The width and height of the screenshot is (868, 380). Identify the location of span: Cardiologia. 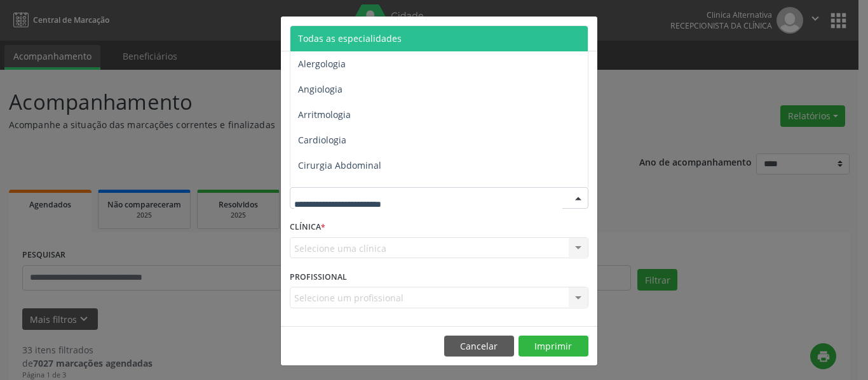
(322, 140).